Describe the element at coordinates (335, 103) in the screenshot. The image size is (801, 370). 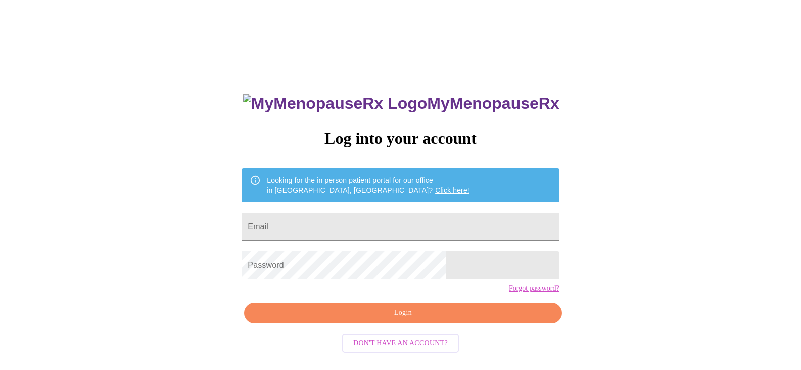
I see `img: MyMenopauseRx Logo` at that location.